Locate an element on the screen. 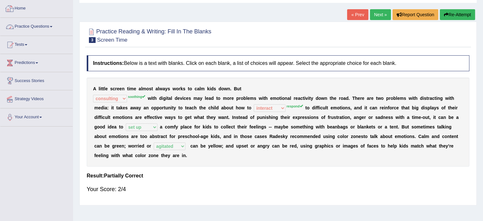 The image size is (483, 221). h4: Below is a text with blanks. Click on each blank, a list of choices will appear. Select the appro... is located at coordinates (278, 63).